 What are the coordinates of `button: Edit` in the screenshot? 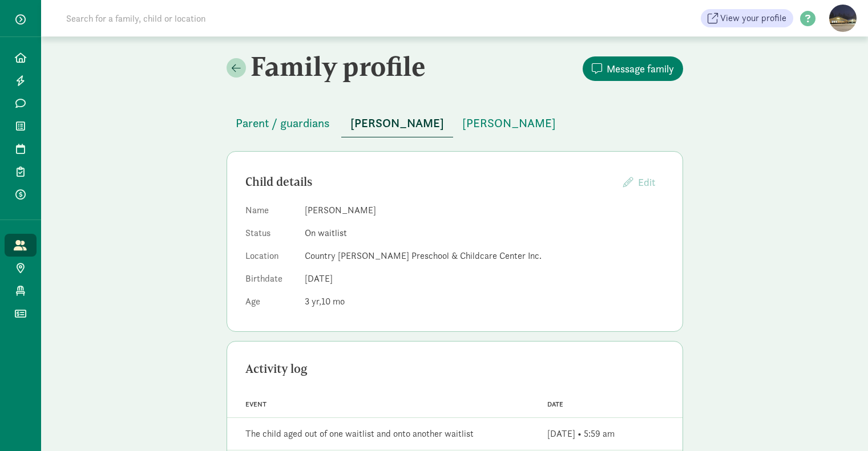 It's located at (639, 182).